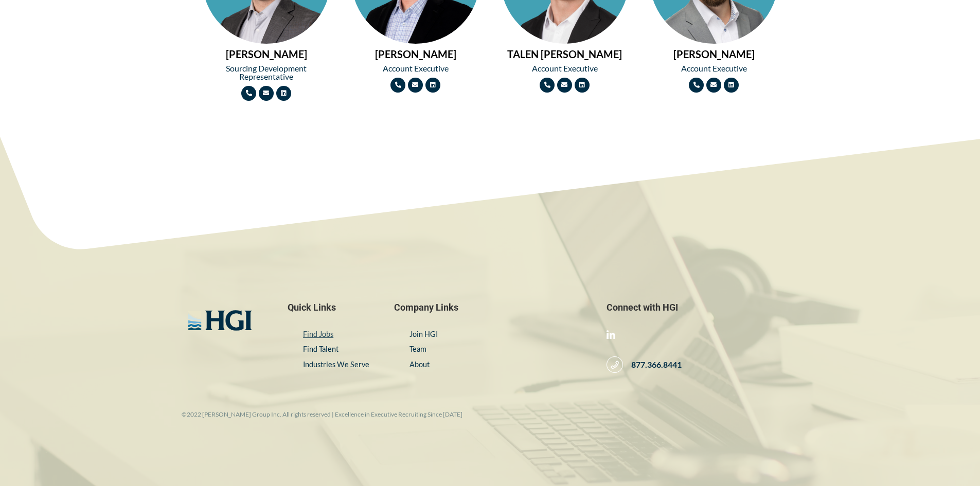  What do you see at coordinates (489, 307) in the screenshot?
I see `span: Company Links` at bounding box center [489, 307].